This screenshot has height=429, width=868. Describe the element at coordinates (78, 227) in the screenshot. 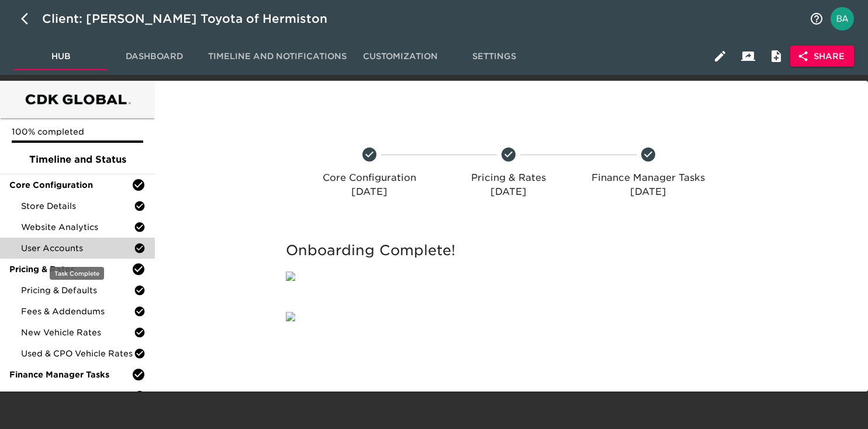

I see `span: Website Analytics` at that location.